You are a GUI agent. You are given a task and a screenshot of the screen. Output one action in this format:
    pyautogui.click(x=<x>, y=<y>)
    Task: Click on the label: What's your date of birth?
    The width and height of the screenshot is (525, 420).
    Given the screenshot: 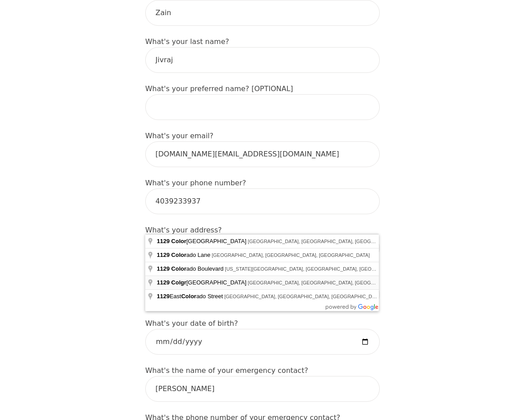 What is the action you would take?
    pyautogui.click(x=192, y=323)
    